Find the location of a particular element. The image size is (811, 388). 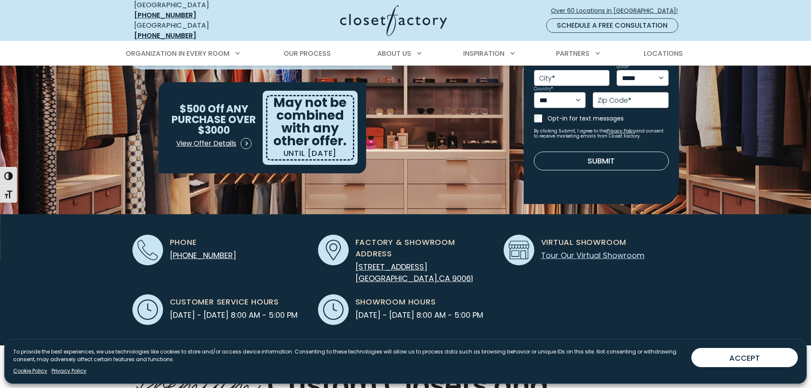

span: May not be combined with any other offer. is located at coordinates (310, 121).